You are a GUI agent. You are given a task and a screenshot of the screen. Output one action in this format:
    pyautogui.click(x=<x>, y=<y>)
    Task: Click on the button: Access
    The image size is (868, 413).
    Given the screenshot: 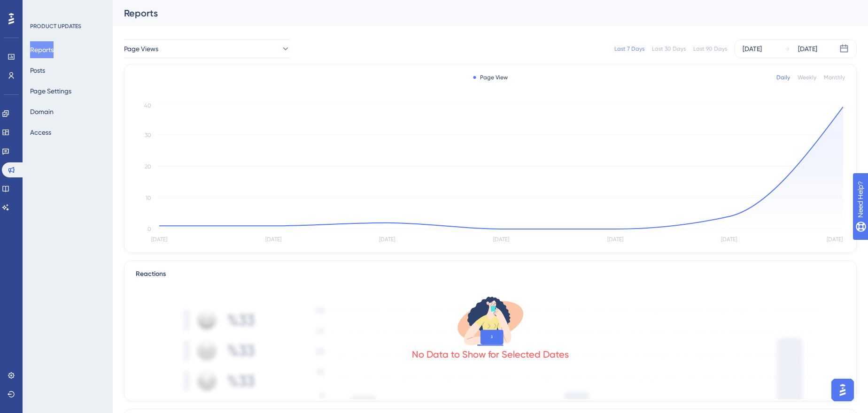 What is the action you would take?
    pyautogui.click(x=40, y=133)
    